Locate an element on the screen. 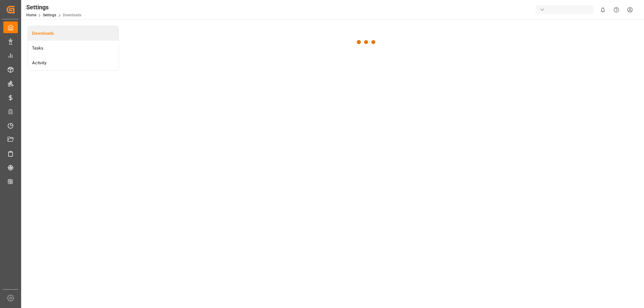 This screenshot has height=308, width=644. div: Settings is located at coordinates (54, 7).